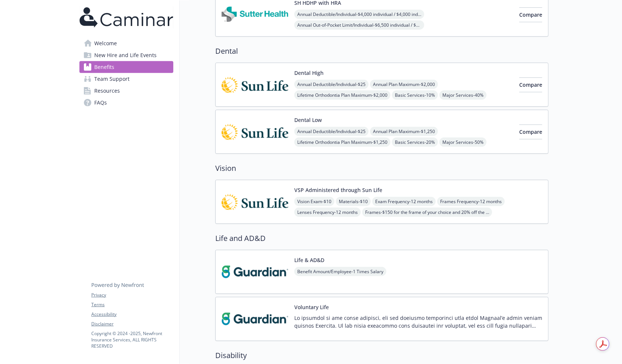  What do you see at coordinates (404, 131) in the screenshot?
I see `span: Annual Plan Maximum - $1,250` at bounding box center [404, 131].